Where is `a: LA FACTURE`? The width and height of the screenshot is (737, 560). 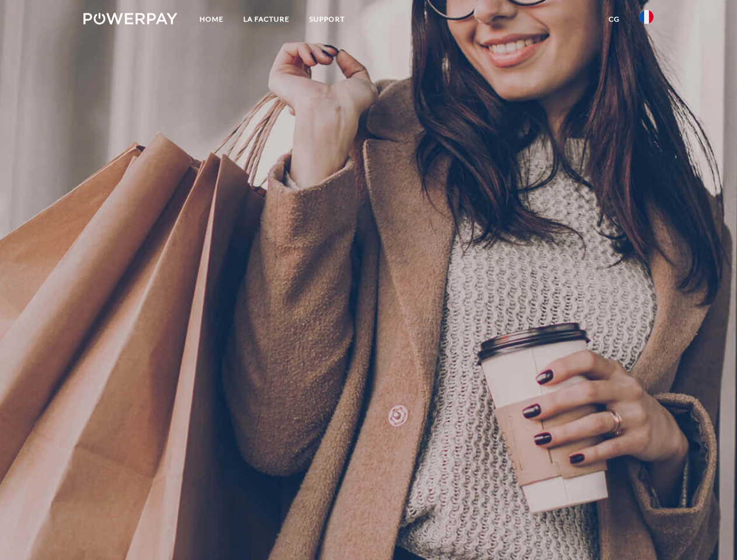 a: LA FACTURE is located at coordinates (266, 19).